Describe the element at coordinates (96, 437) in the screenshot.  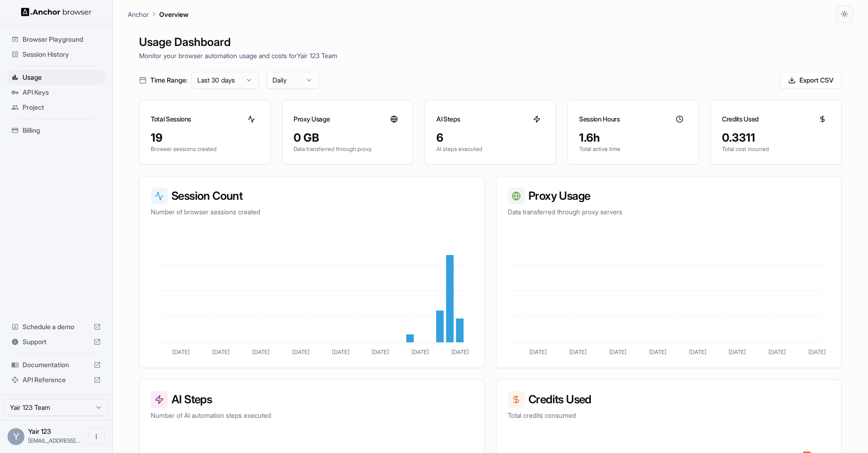
I see `button: Open menu` at that location.